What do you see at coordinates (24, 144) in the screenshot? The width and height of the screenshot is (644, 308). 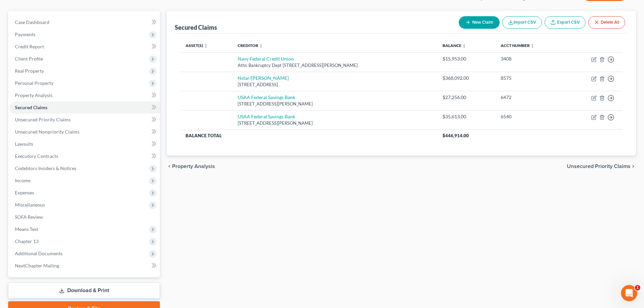 I see `span: Lawsuits` at bounding box center [24, 144].